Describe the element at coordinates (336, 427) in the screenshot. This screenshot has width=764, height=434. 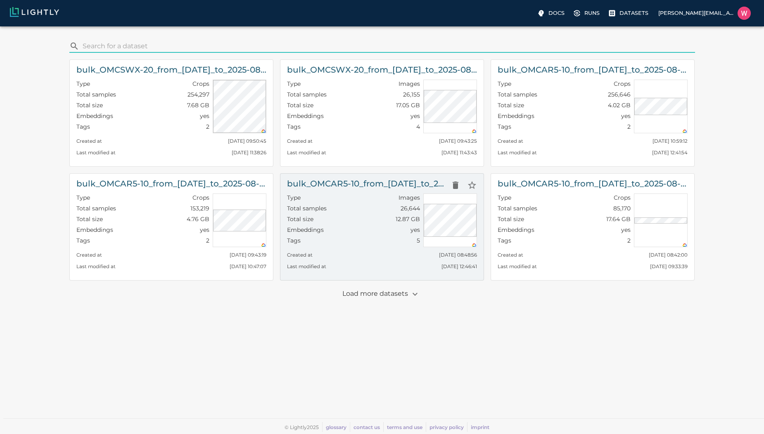
I see `a: glossary` at that location.